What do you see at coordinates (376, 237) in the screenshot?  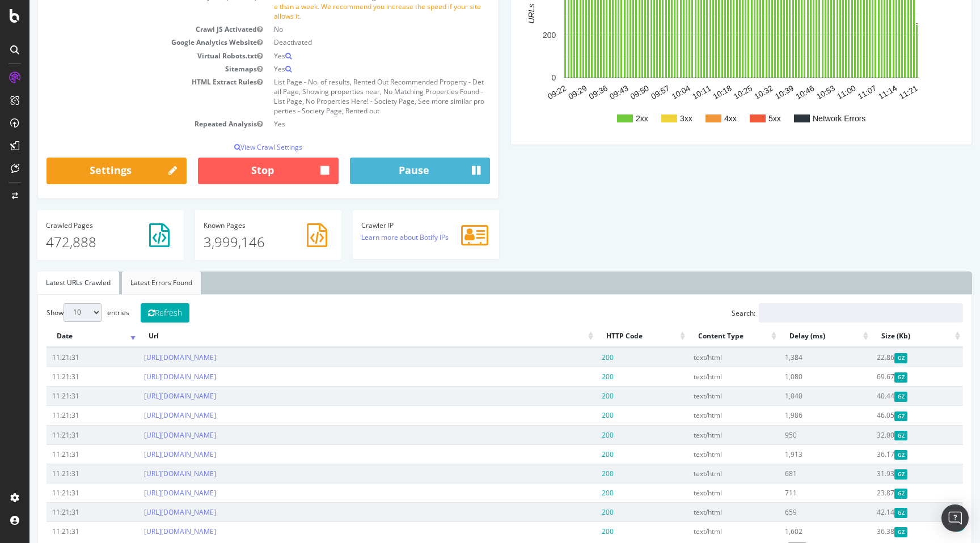 I see `a: Learn more about Botify IPs` at bounding box center [376, 237].